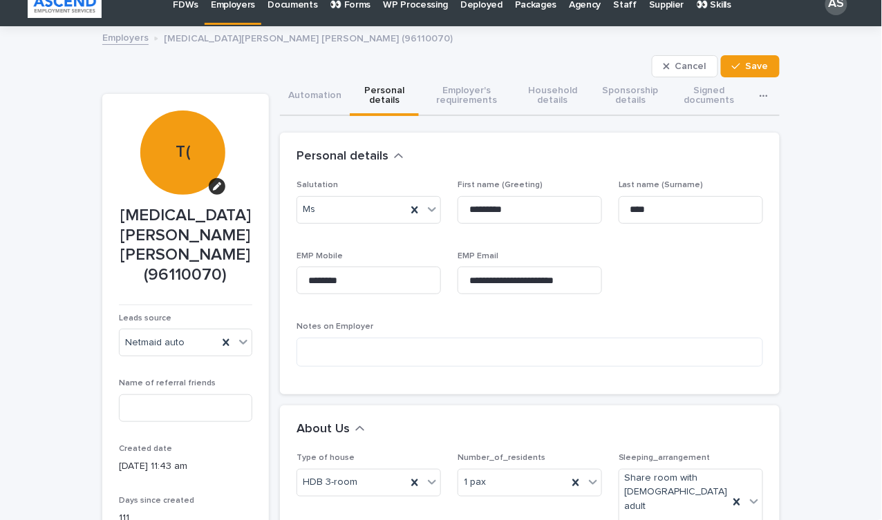  I want to click on button: Employer's requirements, so click(467, 97).